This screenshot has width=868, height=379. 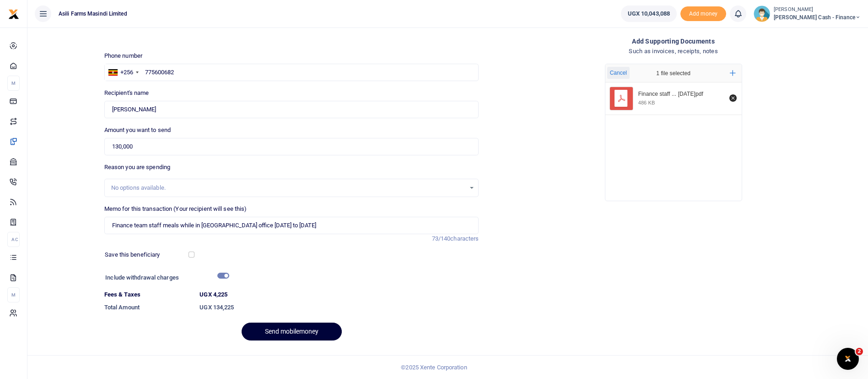 What do you see at coordinates (682, 94) in the screenshot?
I see `div: Finance staff meals 29th aug.pdf` at bounding box center [682, 94].